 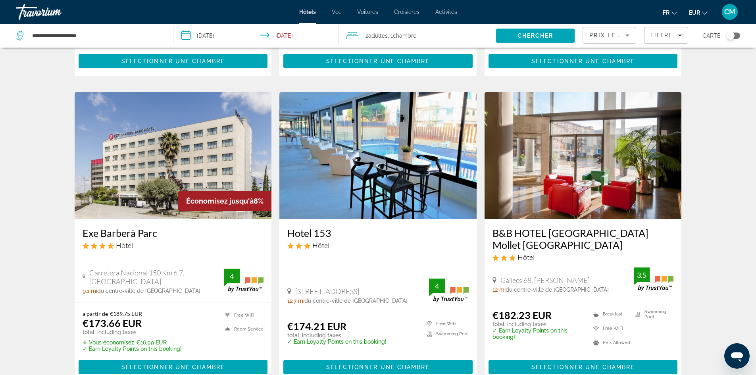 I want to click on p: €16.09 EUR, so click(x=132, y=343).